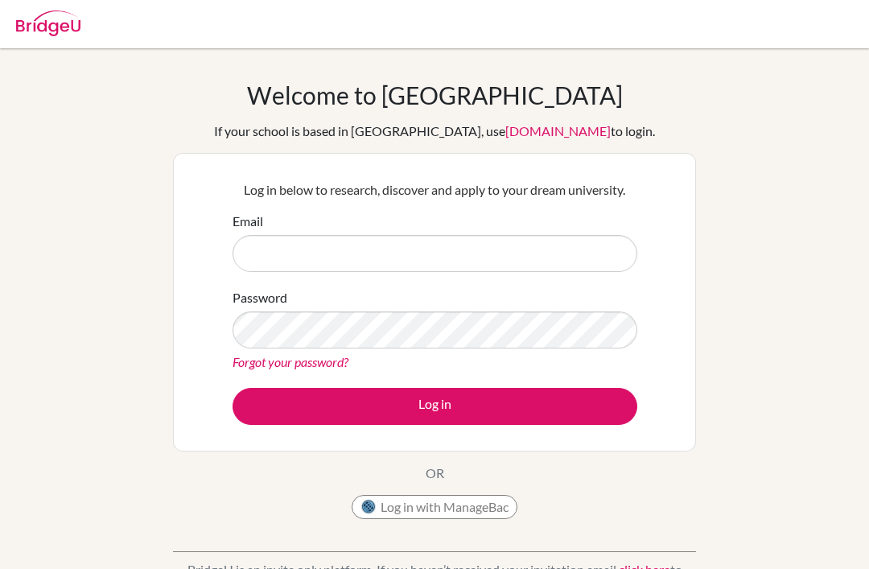 This screenshot has width=869, height=569. I want to click on p: OR, so click(434, 473).